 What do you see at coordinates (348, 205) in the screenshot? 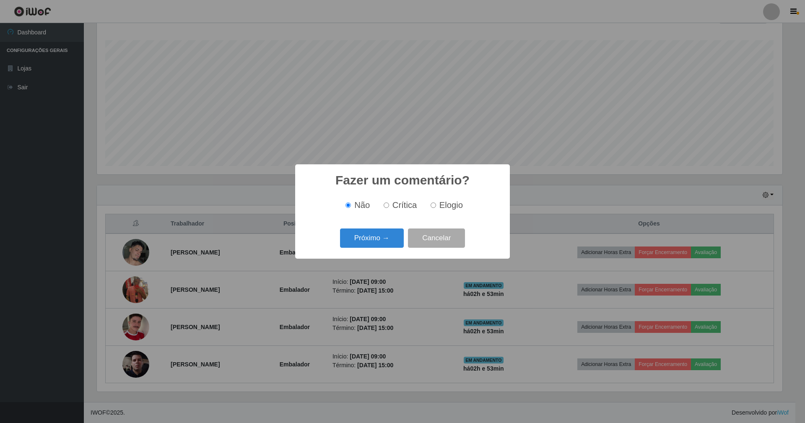
I see `input: Não` at bounding box center [348, 205].